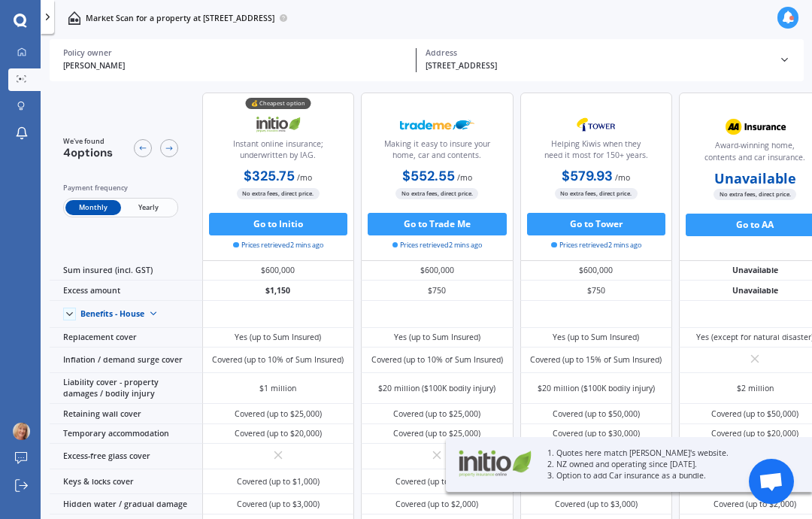  What do you see at coordinates (125, 290) in the screenshot?
I see `div: Excess amount` at bounding box center [125, 290].